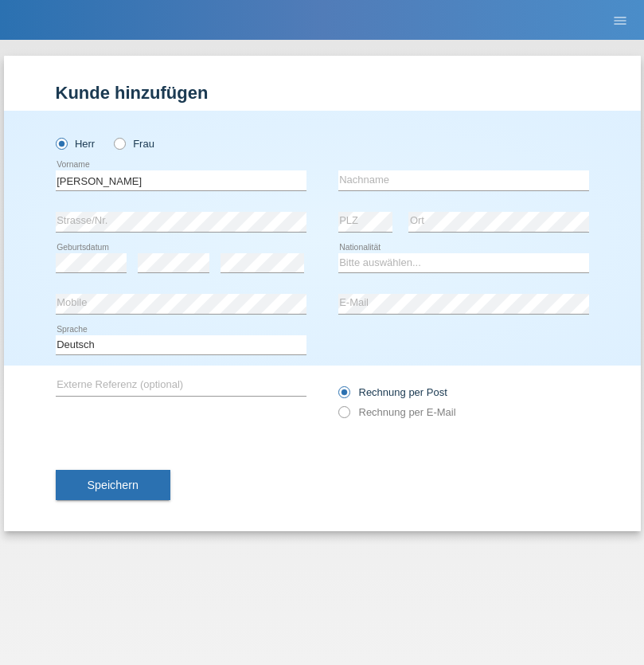 The height and width of the screenshot is (665, 644). Describe the element at coordinates (119, 142) in the screenshot. I see `input: Frau` at that location.